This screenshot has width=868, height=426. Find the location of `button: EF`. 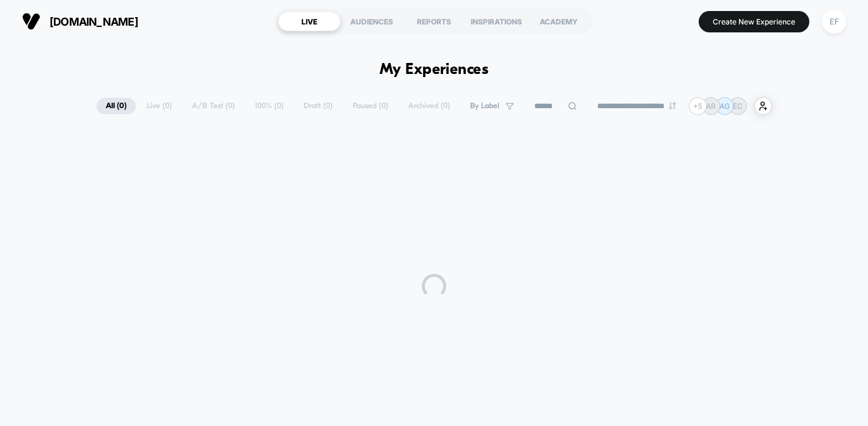

button: EF is located at coordinates (834, 21).